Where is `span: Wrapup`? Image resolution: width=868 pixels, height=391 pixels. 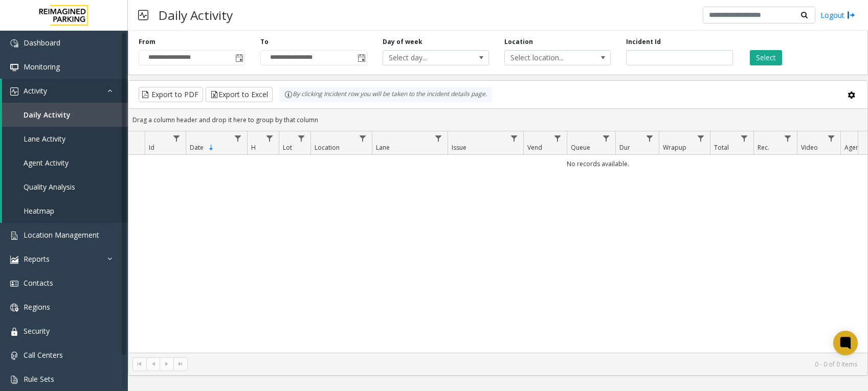 span: Wrapup is located at coordinates (675, 147).